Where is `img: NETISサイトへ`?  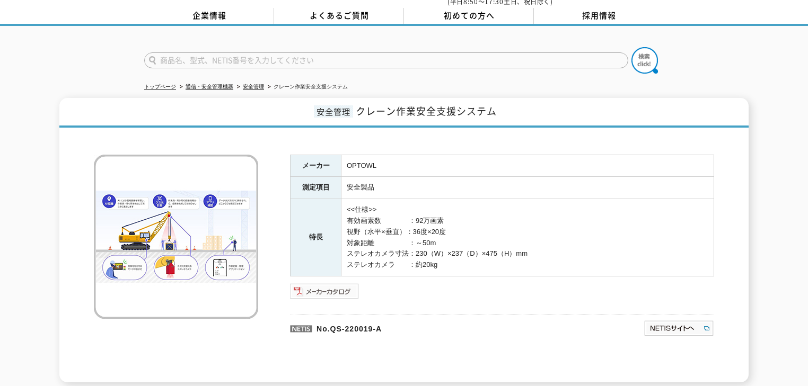 img: NETISサイトへ is located at coordinates (678, 329).